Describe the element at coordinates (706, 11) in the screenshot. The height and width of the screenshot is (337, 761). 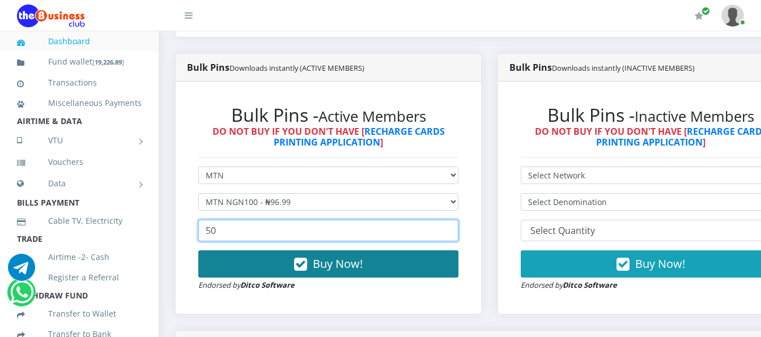
I see `span: Renew/Upgrade Subscription` at that location.